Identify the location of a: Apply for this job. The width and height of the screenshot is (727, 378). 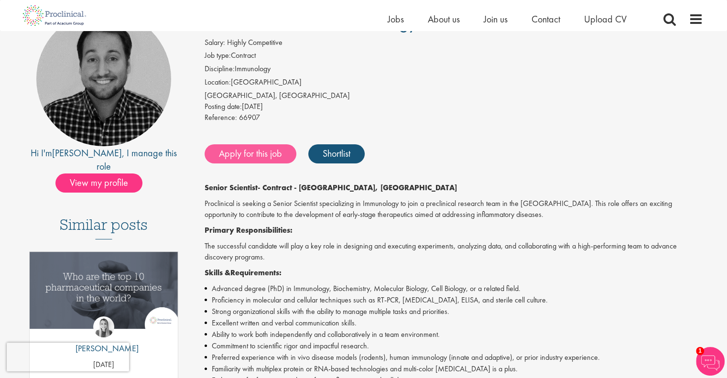
(251, 154).